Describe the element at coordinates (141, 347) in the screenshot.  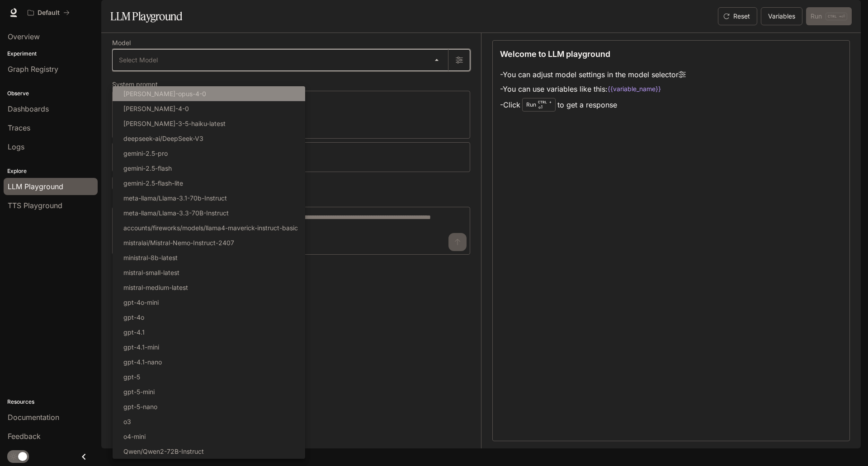
I see `p: gpt-4.1-mini` at that location.